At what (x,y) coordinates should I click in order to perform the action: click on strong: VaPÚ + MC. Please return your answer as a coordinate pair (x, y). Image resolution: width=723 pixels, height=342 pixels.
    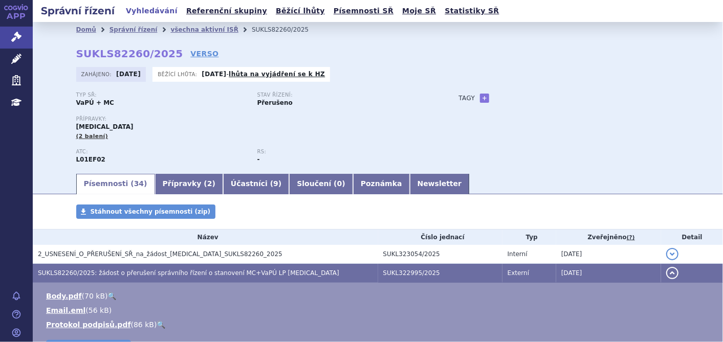
    Looking at the image, I should click on (95, 103).